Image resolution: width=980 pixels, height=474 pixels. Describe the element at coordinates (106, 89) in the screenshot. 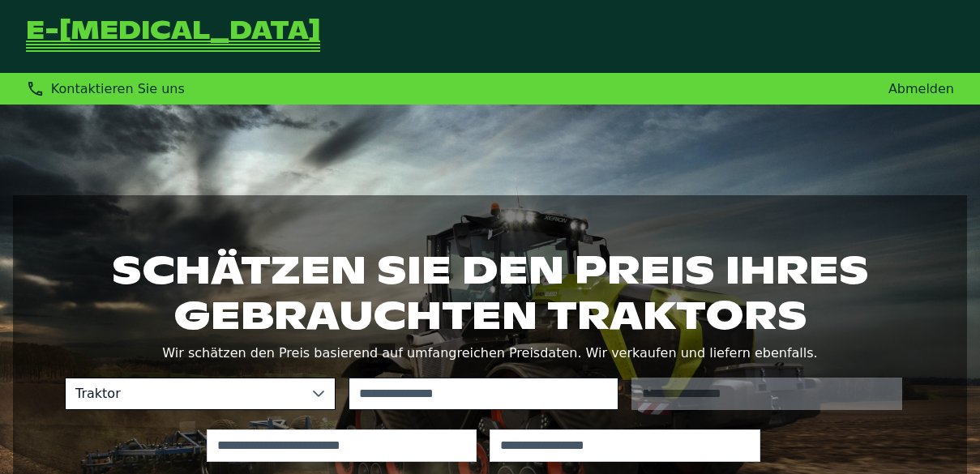

I see `div: Kontaktieren Sie uns` at that location.